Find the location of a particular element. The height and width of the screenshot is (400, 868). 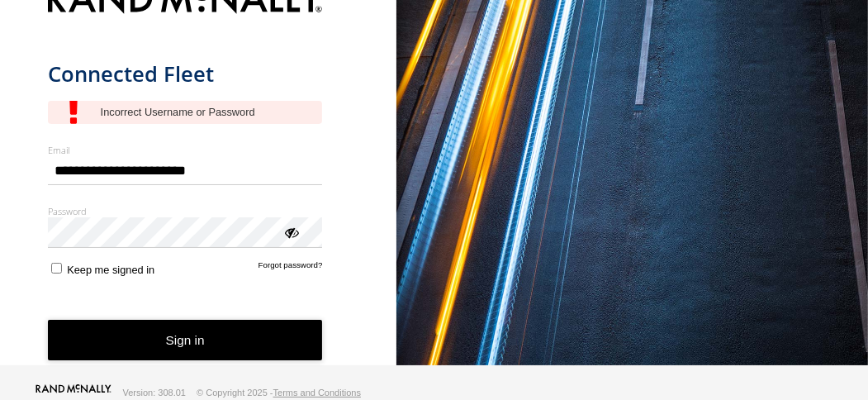

a: Terms and Conditions is located at coordinates (317, 393).